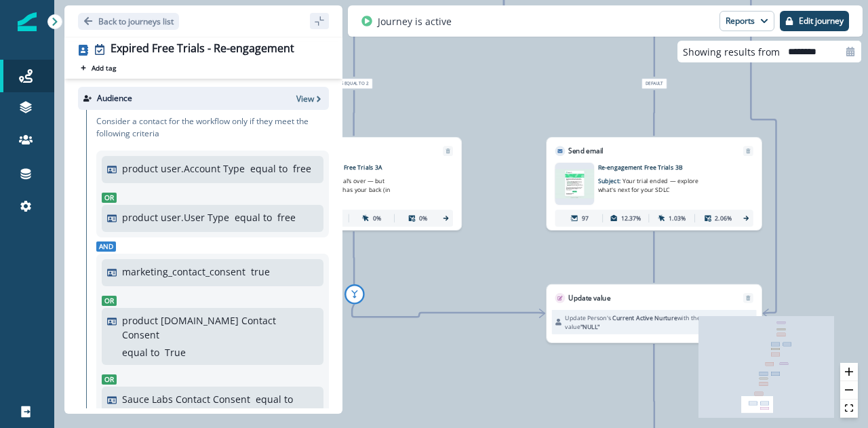  Describe the element at coordinates (632, 218) in the screenshot. I see `p: 12.37%` at that location.